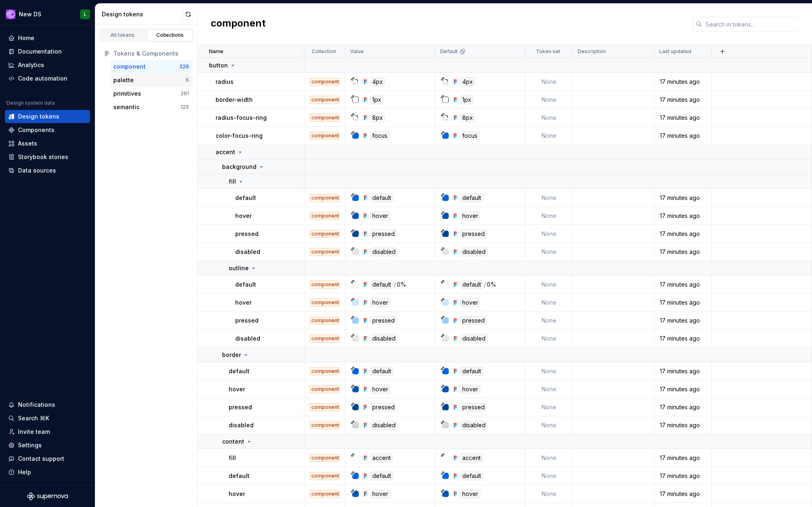 The image size is (812, 507). I want to click on div: Analytics, so click(31, 65).